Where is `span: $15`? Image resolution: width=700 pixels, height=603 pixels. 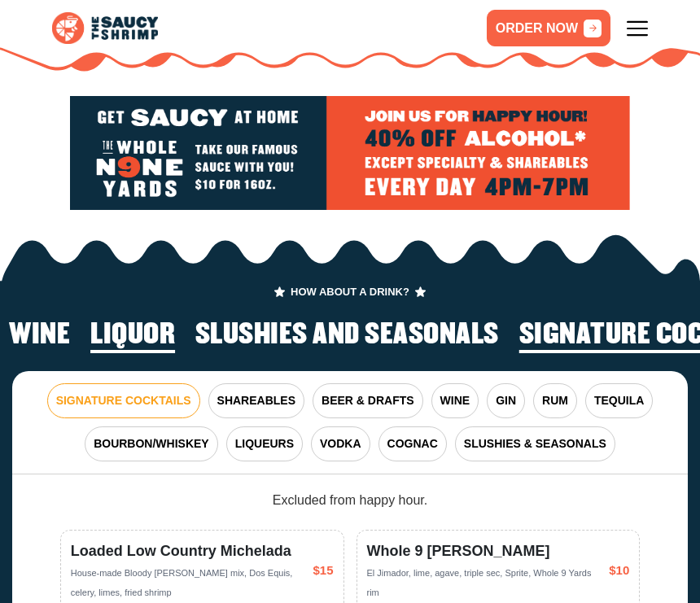
span: $15 is located at coordinates (323, 570).